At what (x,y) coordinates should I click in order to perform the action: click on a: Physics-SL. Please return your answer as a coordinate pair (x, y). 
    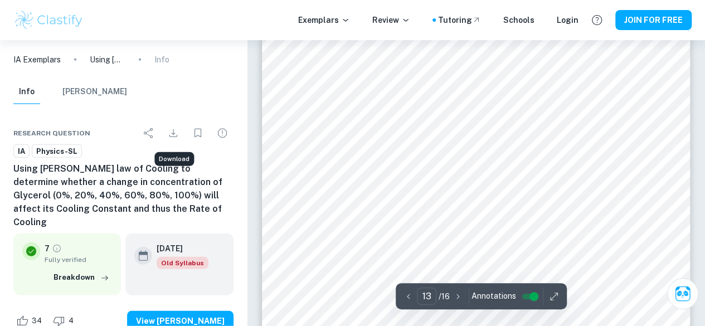
    Looking at the image, I should click on (57, 151).